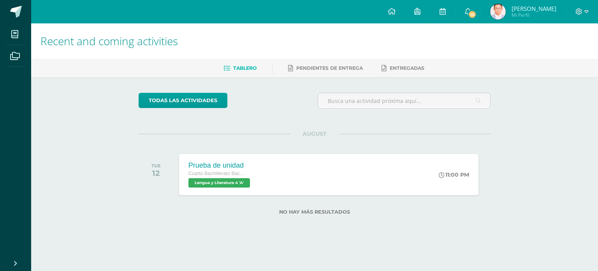 The image size is (598, 271). What do you see at coordinates (329, 68) in the screenshot?
I see `span: Pendientes de entrega` at bounding box center [329, 68].